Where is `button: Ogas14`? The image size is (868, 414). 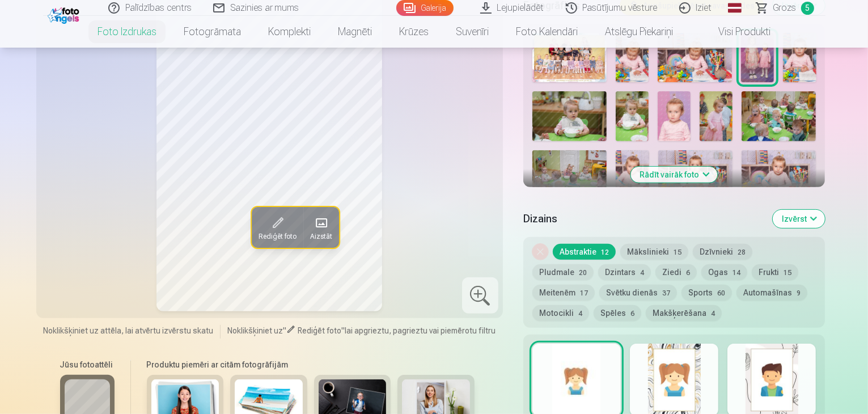 button: Ogas14 is located at coordinates (724, 272).